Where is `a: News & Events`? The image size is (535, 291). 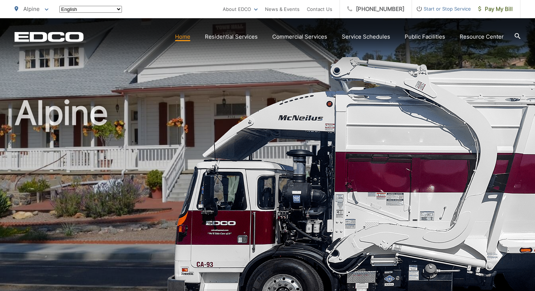 a: News & Events is located at coordinates (282, 9).